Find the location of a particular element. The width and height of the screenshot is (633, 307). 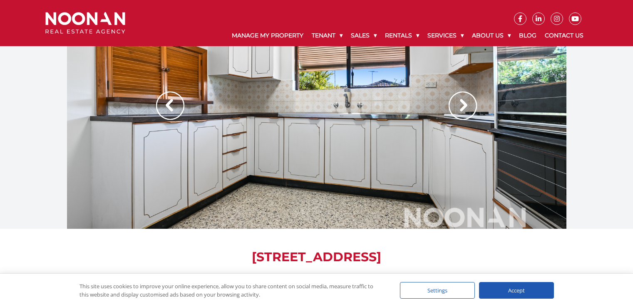

a: Rentals is located at coordinates (402, 35).